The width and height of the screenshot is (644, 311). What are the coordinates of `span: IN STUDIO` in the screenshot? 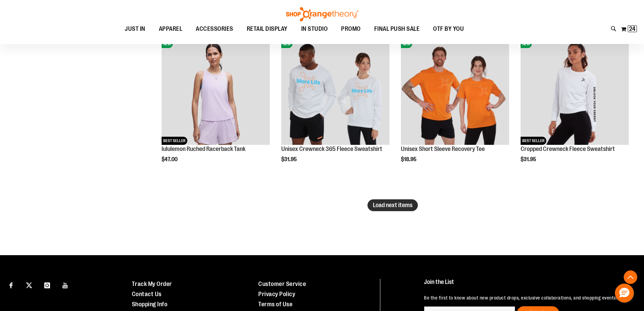 It's located at (314, 29).